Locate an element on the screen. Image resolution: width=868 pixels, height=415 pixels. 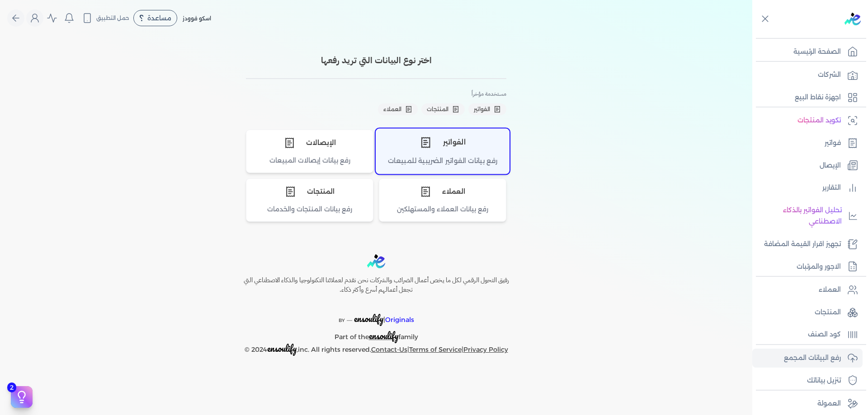
a: تنزيل بياناتك is located at coordinates (807, 381).